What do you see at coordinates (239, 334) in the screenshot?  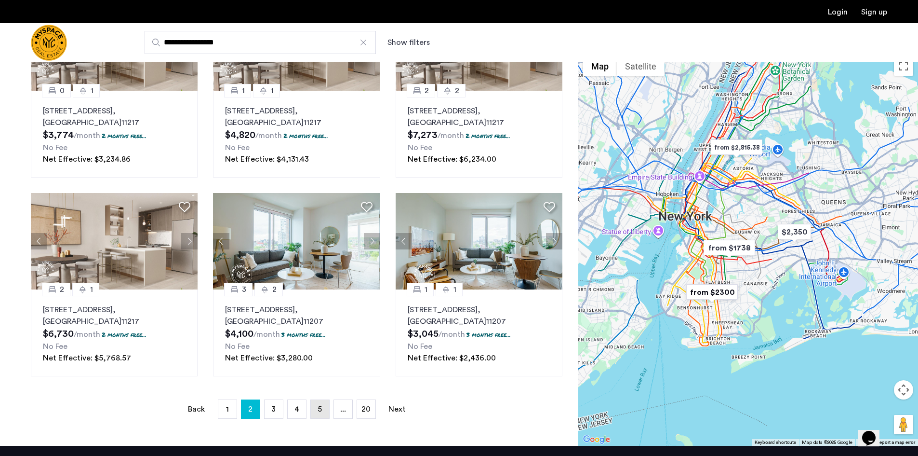 I see `span: $4,100` at bounding box center [239, 334].